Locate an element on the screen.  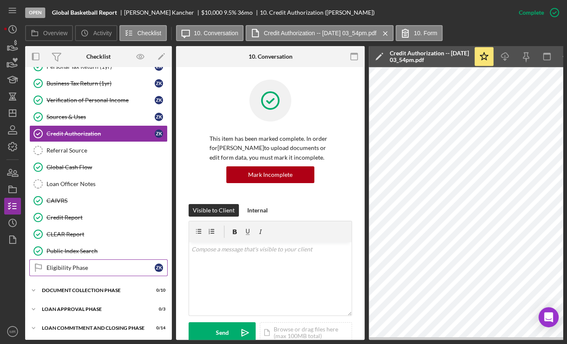
label: Activity is located at coordinates (102, 33).